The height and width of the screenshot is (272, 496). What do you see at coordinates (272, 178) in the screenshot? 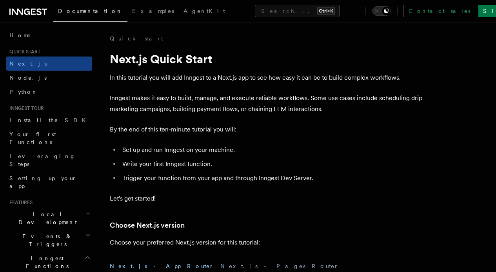
I see `li: Trigger your function from your app and through Inngest Dev Server.` at bounding box center [272, 178].